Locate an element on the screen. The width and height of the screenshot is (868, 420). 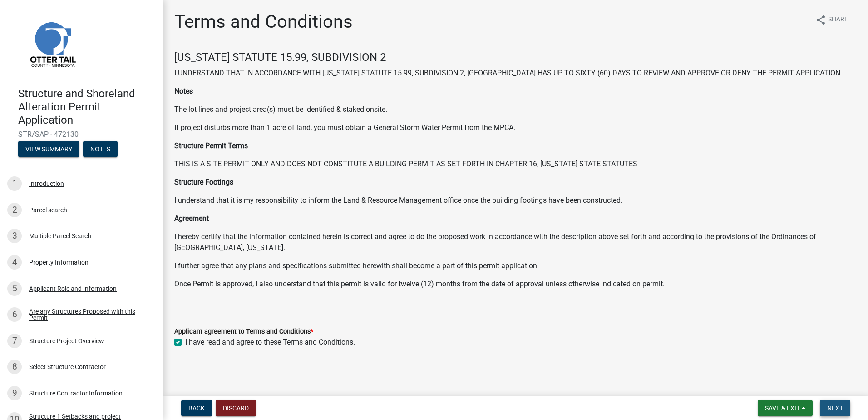
div: 2 is located at coordinates (15, 210).